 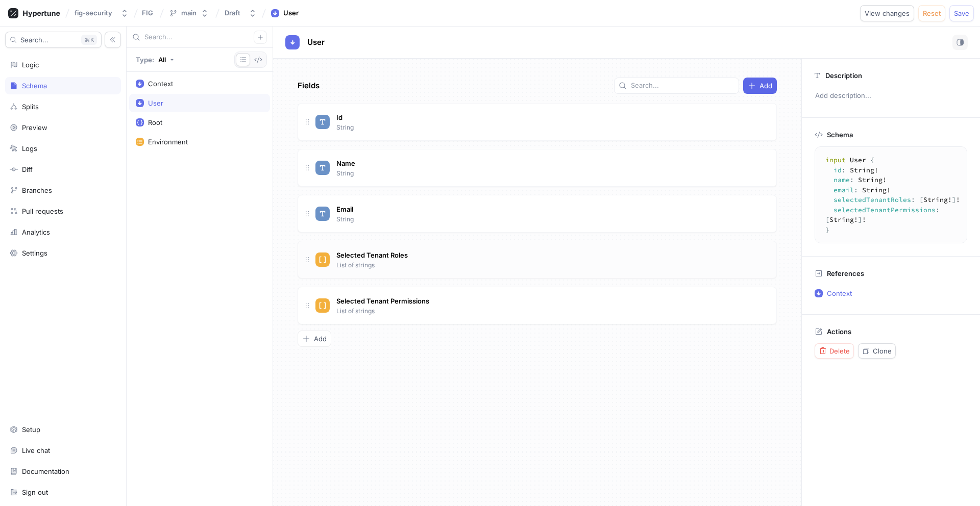 I want to click on p: Description, so click(x=844, y=75).